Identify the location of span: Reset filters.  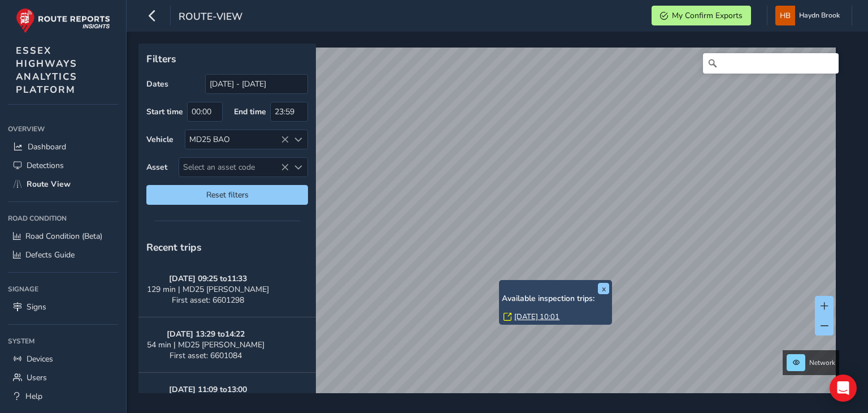
(227, 194).